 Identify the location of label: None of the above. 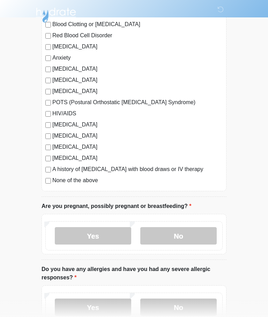
(137, 181).